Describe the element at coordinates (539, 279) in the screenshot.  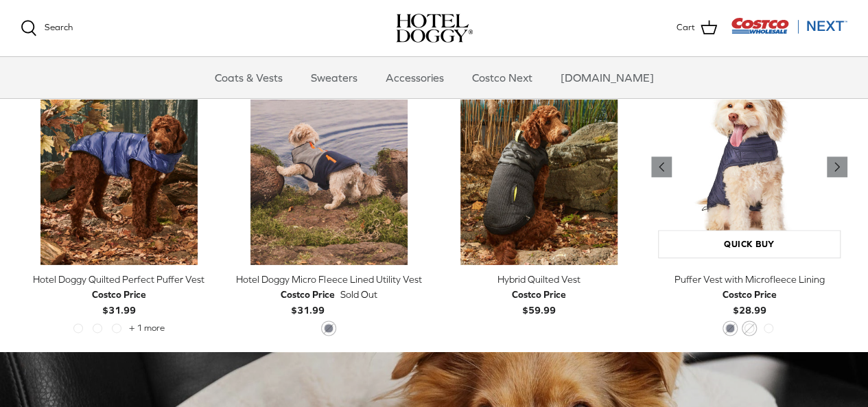
I see `div: Hybrid Quilted Vest` at that location.